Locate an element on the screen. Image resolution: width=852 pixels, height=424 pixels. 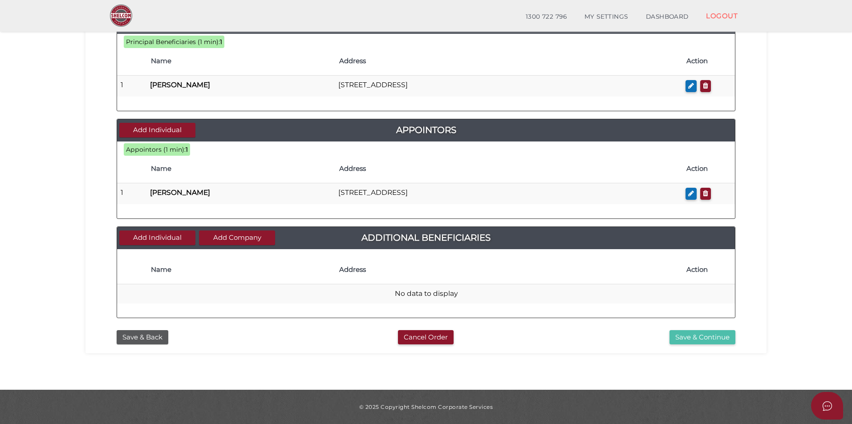
button: Add Company is located at coordinates (237, 238).